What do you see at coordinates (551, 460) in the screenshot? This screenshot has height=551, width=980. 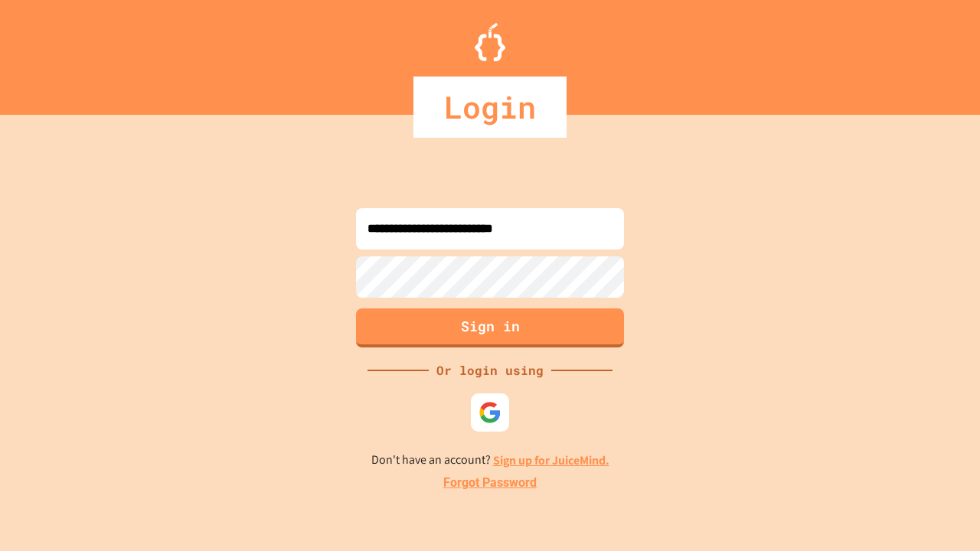 I see `a: Sign up for JuiceMind.` at bounding box center [551, 460].